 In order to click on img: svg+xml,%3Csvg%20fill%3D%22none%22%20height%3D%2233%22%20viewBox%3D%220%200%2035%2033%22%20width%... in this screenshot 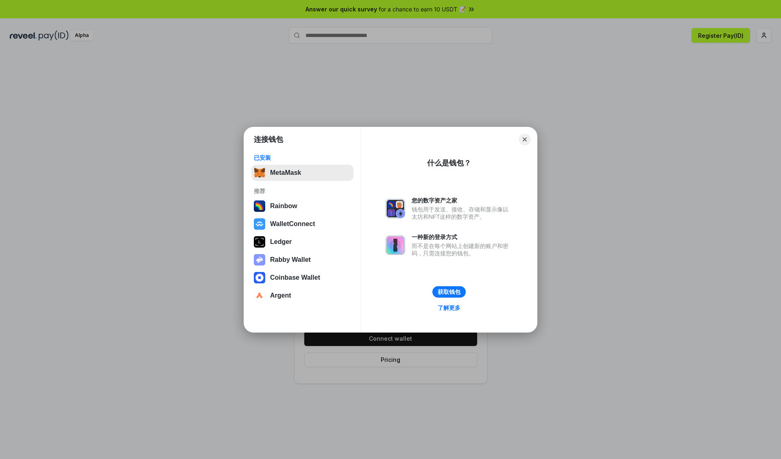, I will do `click(260, 173)`.